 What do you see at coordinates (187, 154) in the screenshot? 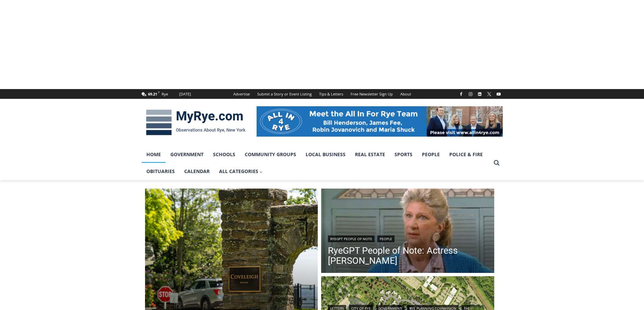
I see `a: Government` at bounding box center [187, 154].